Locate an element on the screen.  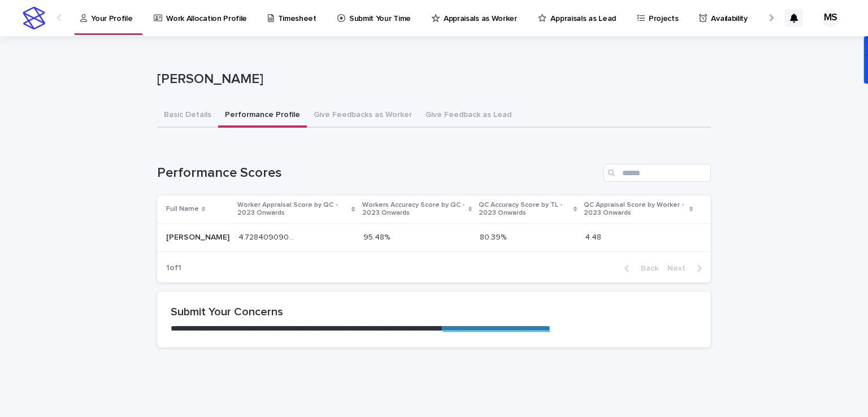
p: Worker Appraisal Score by QC - 2023 Onwards is located at coordinates (293, 209).